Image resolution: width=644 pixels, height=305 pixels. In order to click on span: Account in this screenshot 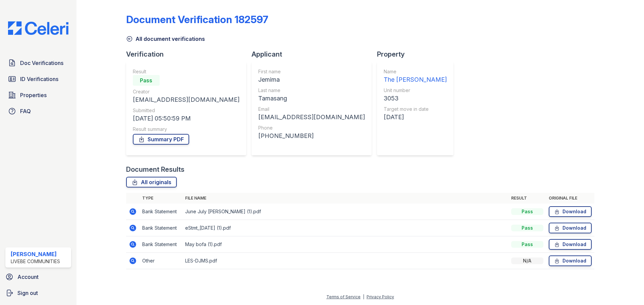, I will do `click(28, 277)`.